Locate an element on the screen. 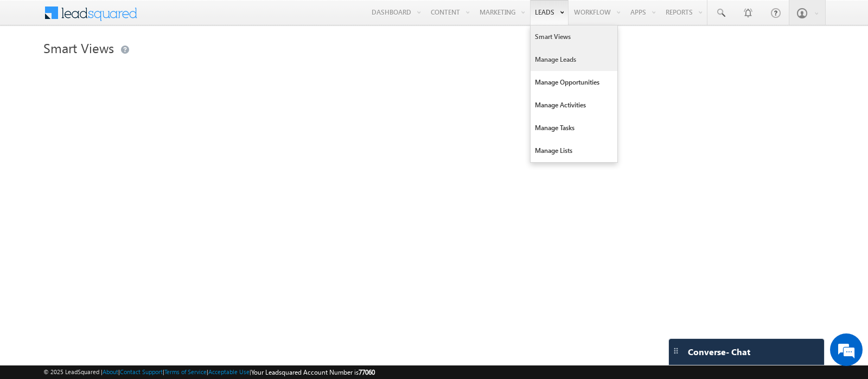  a: Manage Opportunities is located at coordinates (574, 82).